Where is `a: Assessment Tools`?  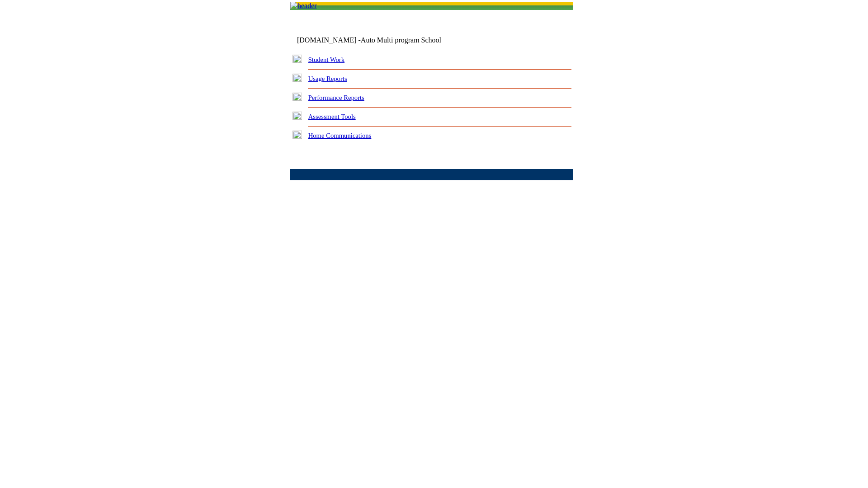 a: Assessment Tools is located at coordinates (332, 117).